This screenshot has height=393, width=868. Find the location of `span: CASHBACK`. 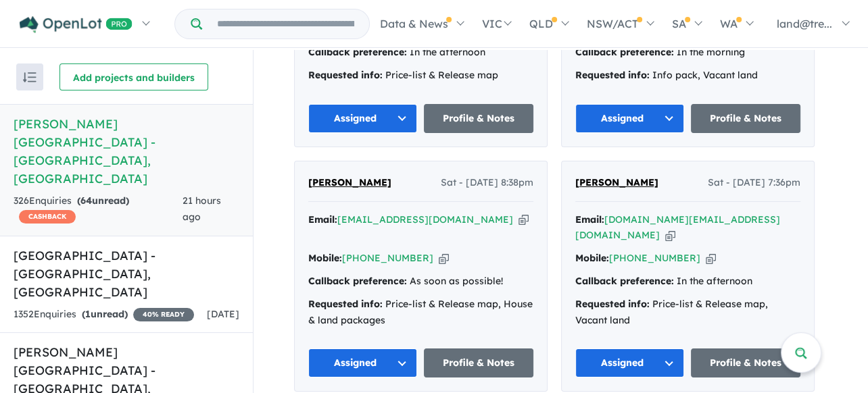

span: CASHBACK is located at coordinates (48, 217).